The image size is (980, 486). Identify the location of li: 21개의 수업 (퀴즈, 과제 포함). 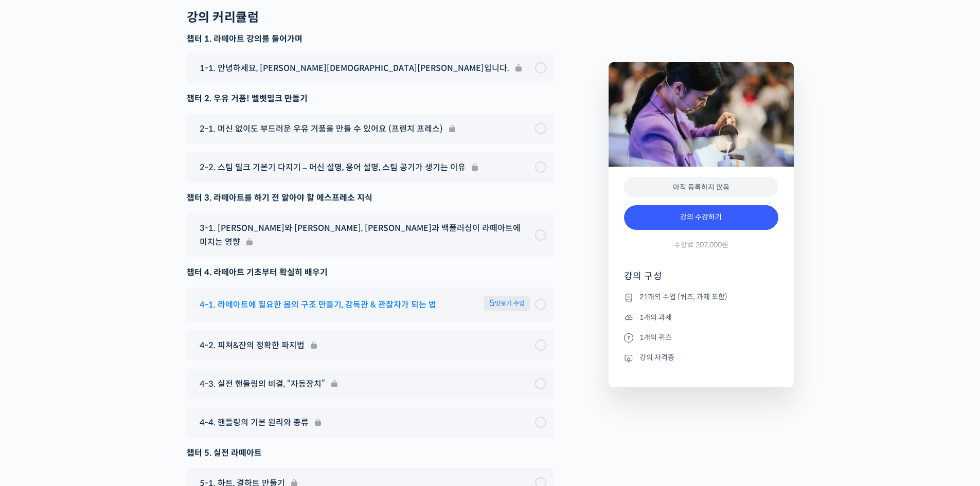
(701, 297).